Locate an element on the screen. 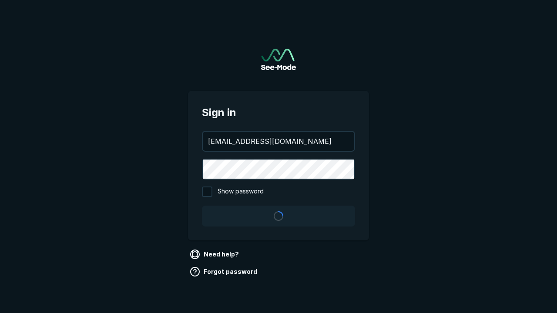  span: Show password is located at coordinates (241, 192).